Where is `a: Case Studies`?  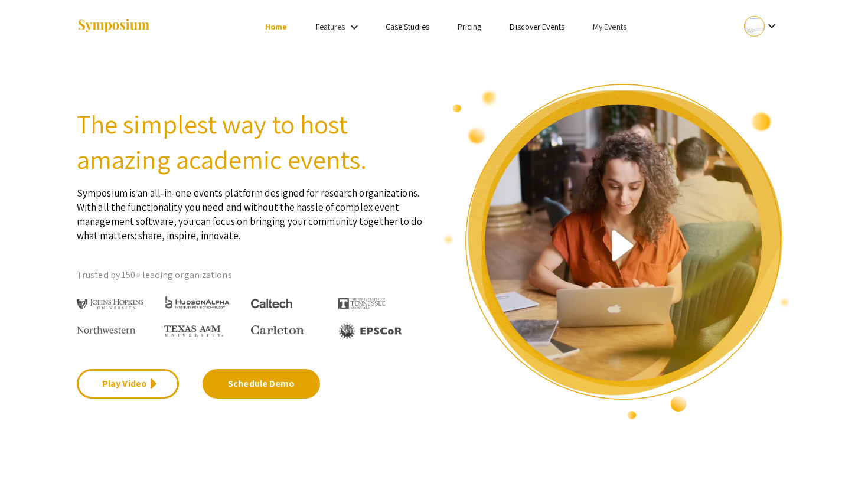
a: Case Studies is located at coordinates (407, 27).